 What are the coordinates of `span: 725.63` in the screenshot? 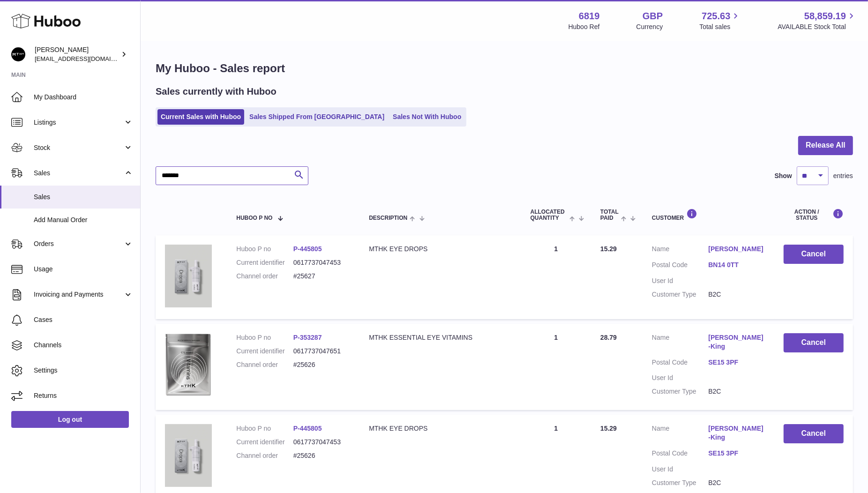 It's located at (716, 16).